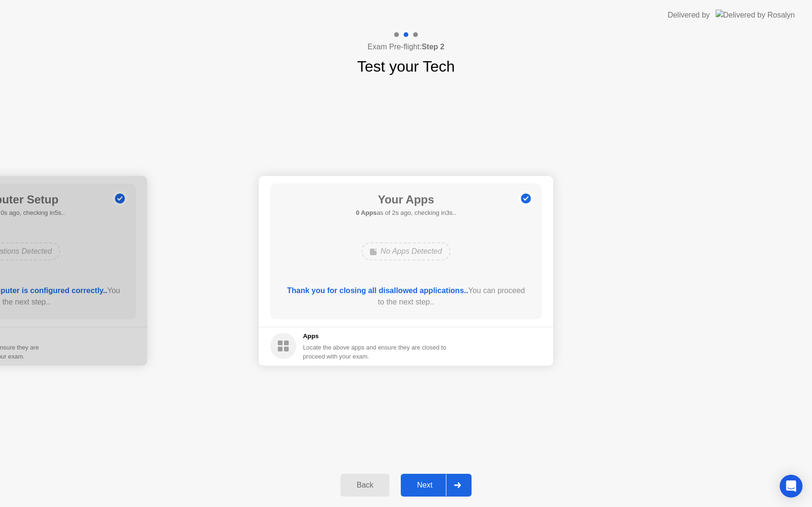 The width and height of the screenshot is (812, 507). What do you see at coordinates (406, 213) in the screenshot?
I see `h5: as of 2s ago, checking in3s..` at bounding box center [406, 213].